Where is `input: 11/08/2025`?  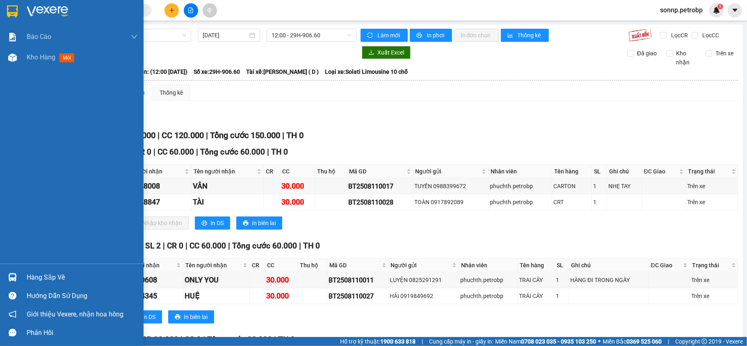 input: 11/08/2025 is located at coordinates (225, 35).